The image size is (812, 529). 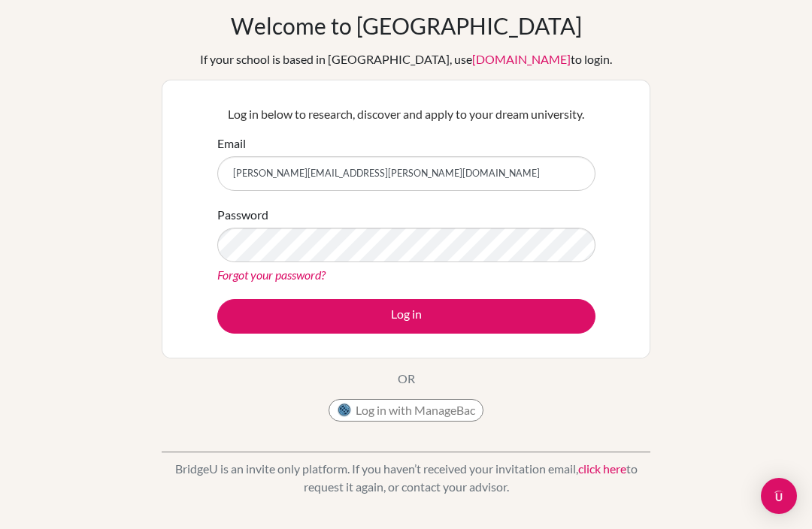 I want to click on a: click here, so click(x=602, y=468).